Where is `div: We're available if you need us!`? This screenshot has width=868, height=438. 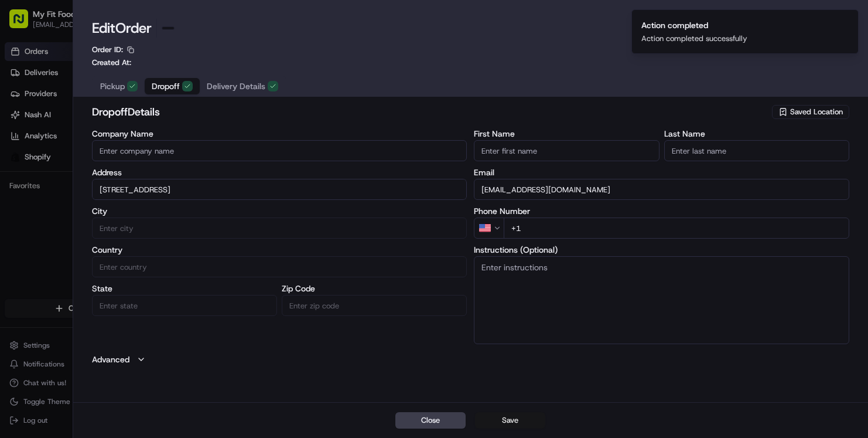
div: We're available if you need us! is located at coordinates (106, 128).